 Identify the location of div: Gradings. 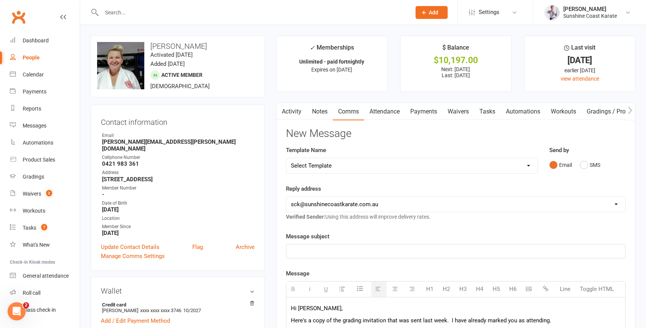
(33, 176).